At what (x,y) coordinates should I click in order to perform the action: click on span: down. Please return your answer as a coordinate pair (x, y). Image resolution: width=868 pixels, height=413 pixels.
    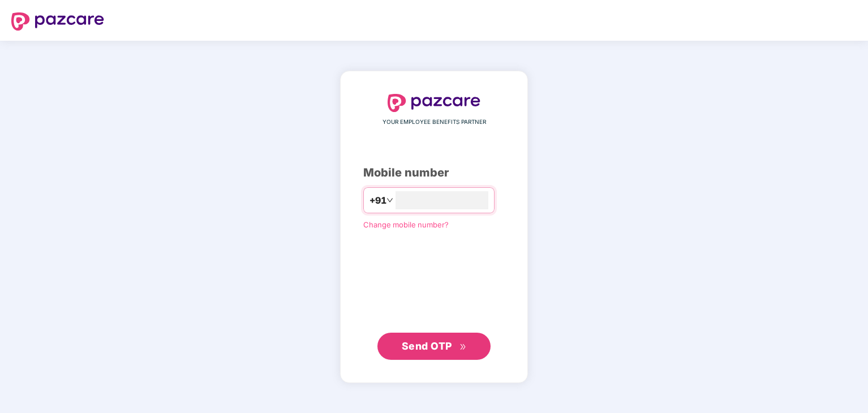
    Looking at the image, I should click on (390, 200).